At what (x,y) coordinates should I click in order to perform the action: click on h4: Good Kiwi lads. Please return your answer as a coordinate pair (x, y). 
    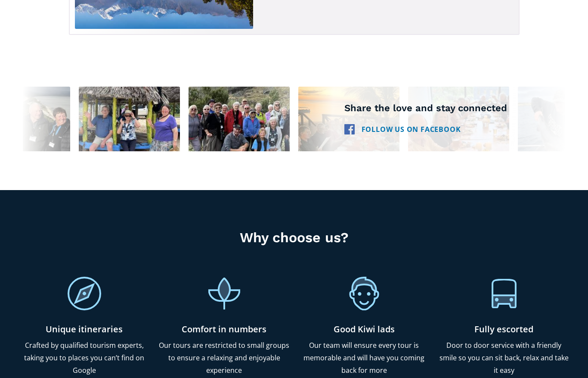
    Looking at the image, I should click on (364, 329).